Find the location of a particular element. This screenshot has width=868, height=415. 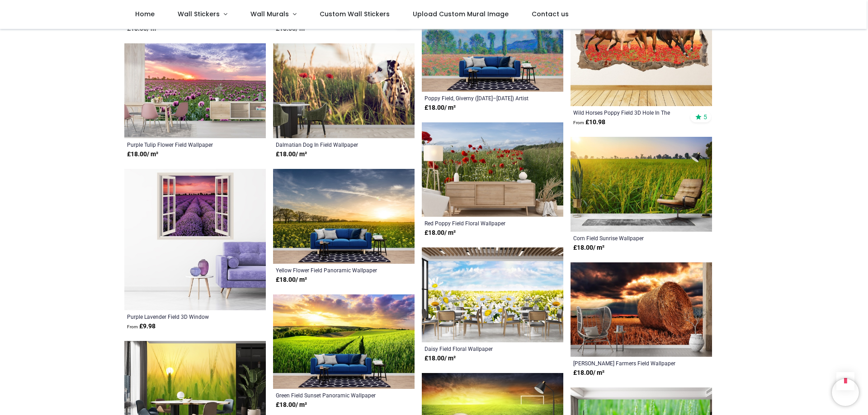

span: 5 is located at coordinates (705, 117).